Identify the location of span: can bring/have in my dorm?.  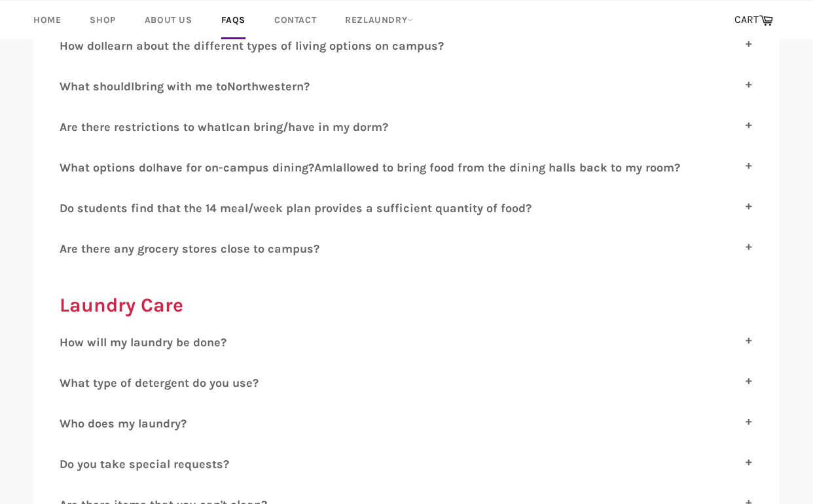
(309, 127).